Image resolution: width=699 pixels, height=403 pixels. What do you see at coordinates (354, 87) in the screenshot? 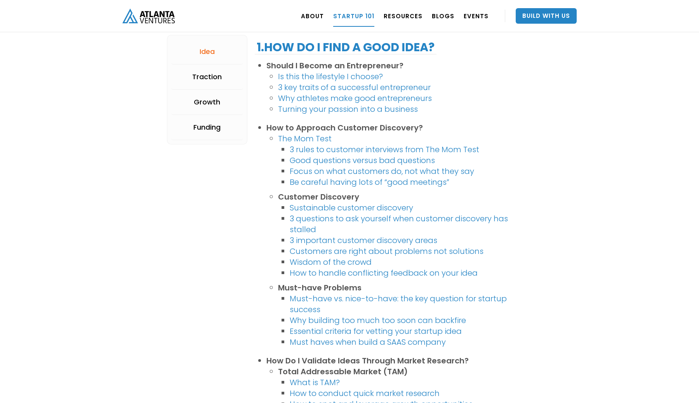
I see `a: 3 key traits of a successful entrepreneur` at bounding box center [354, 87].